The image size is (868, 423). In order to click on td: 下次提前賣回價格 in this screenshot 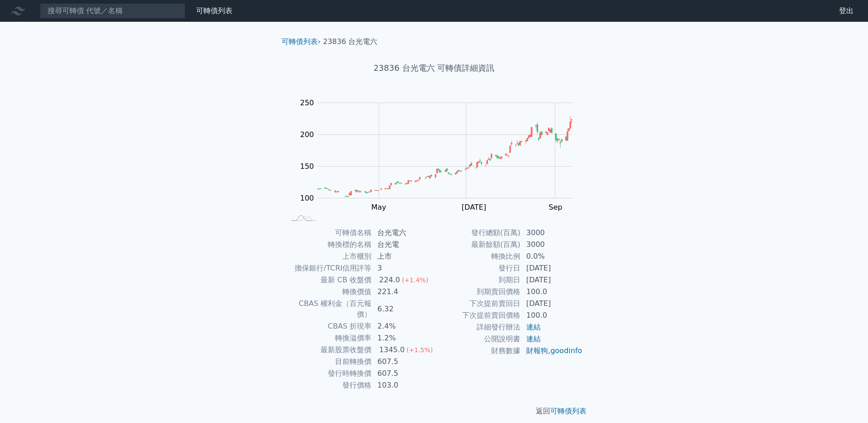, I will do `click(477, 315)`.